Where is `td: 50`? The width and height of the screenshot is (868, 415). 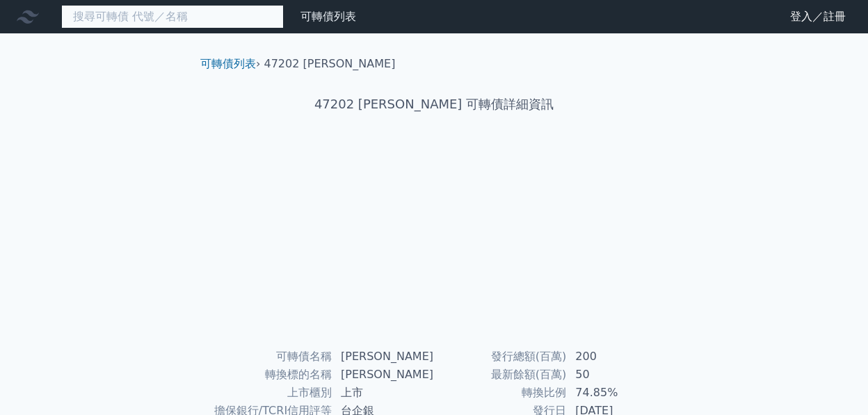 td: 50 is located at coordinates (614, 375).